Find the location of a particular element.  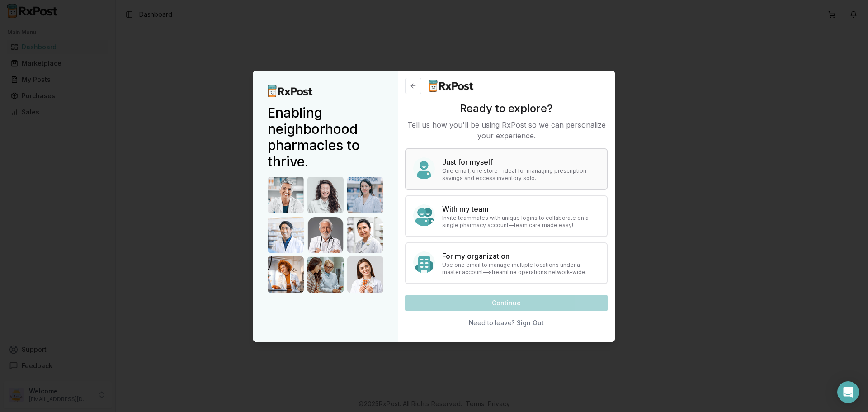

p: Use one email to manage multiple locations under a master account—streamline operations network-w... is located at coordinates (521, 269).